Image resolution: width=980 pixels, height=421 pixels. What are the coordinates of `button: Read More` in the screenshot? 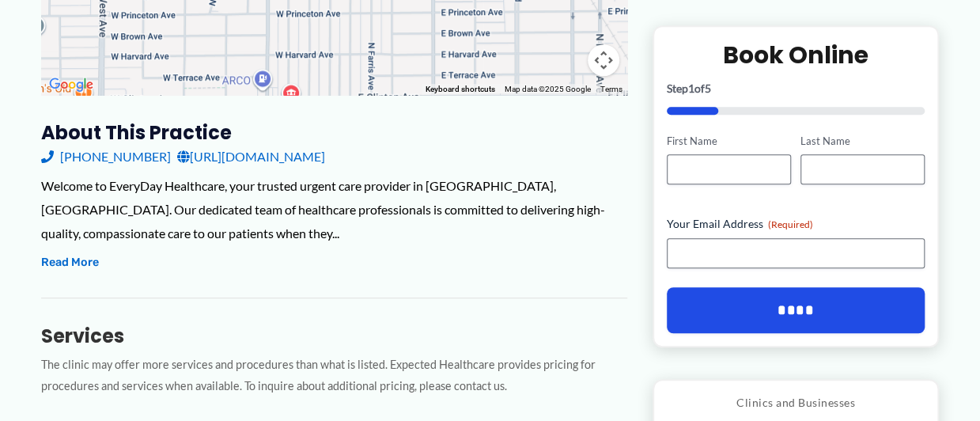 It's located at (69, 263).